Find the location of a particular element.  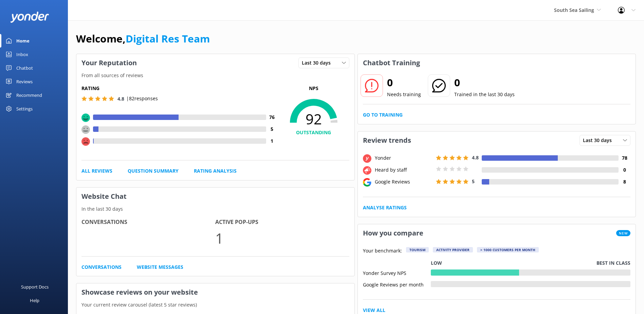

p: Best in class is located at coordinates (614, 263).